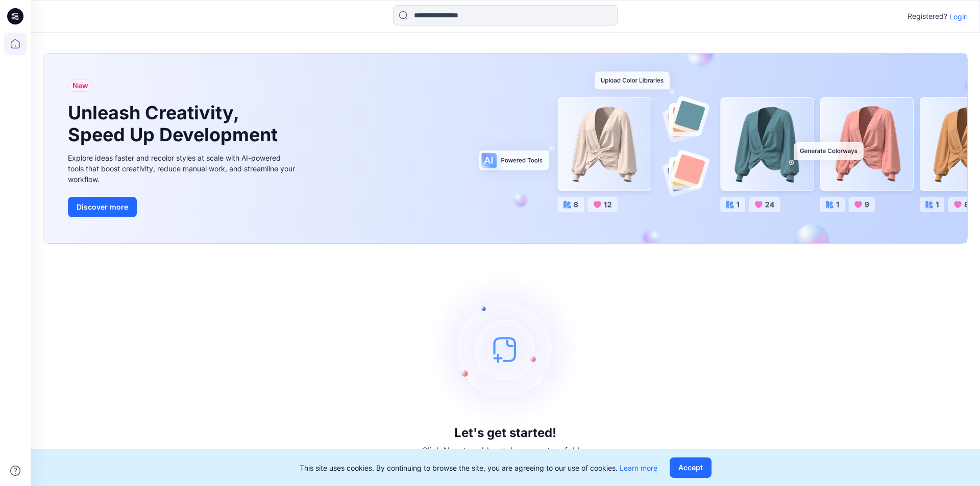 The height and width of the screenshot is (486, 980). I want to click on div: Explore ideas faster and recolor styles at scale with AI-powered tools that boost creativity, red..., so click(183, 169).